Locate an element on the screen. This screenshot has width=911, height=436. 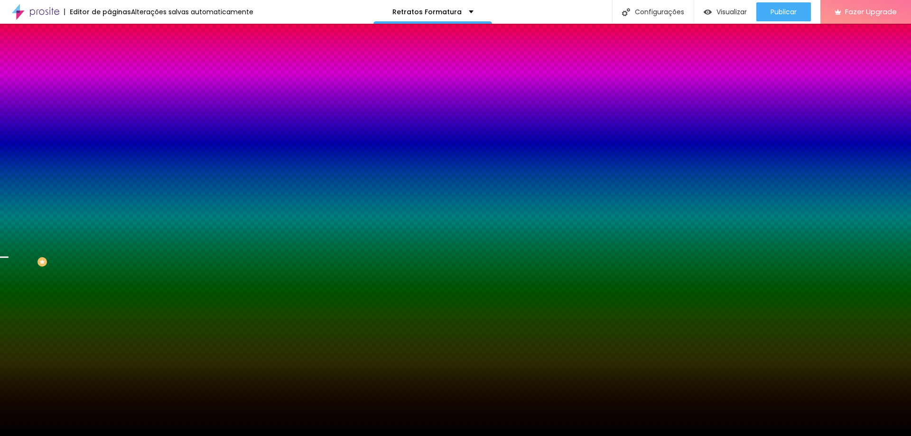
button: Publicar is located at coordinates (784, 12).